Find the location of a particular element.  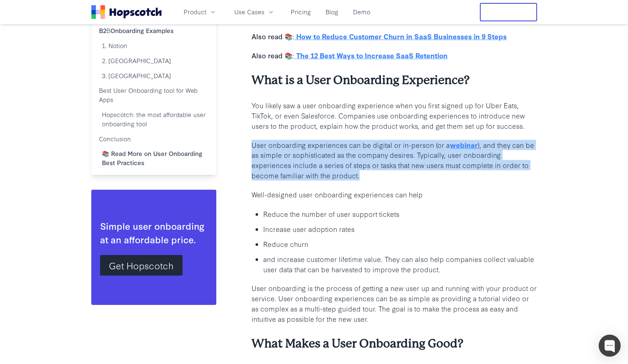

p: Reduce the number of user support tickets is located at coordinates (400, 213).